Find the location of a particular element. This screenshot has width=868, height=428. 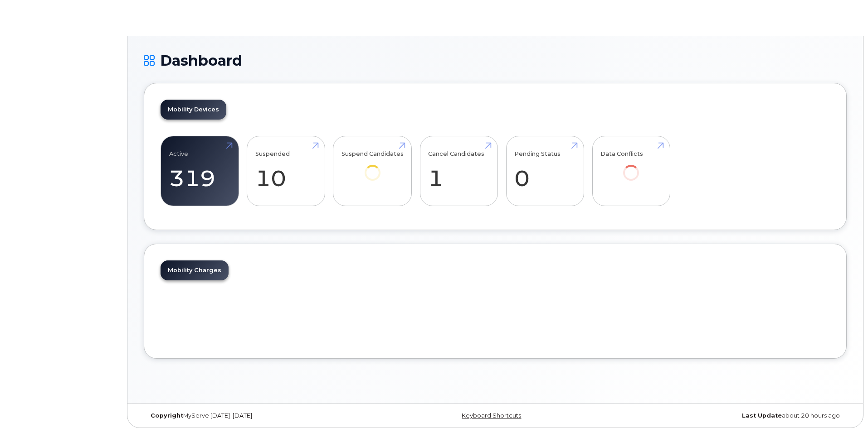

a: Mobility Charges is located at coordinates (195, 271).